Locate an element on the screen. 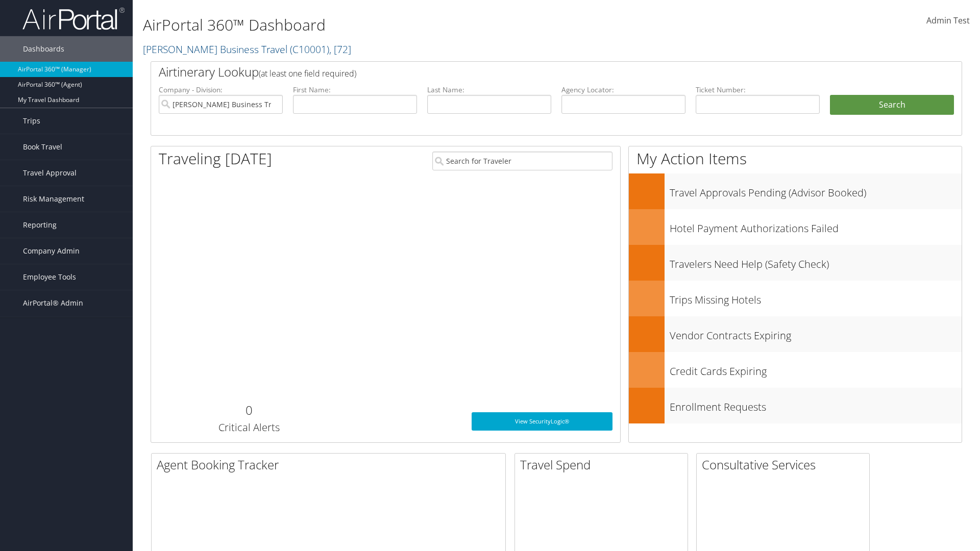  span: Admin Test is located at coordinates (947, 21).